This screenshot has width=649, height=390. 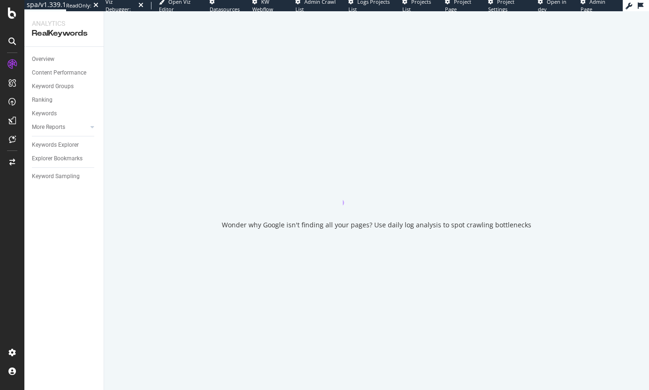 I want to click on a: Ranking, so click(x=64, y=100).